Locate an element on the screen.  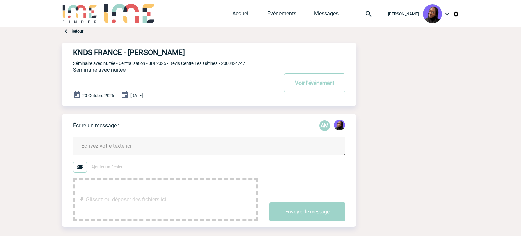
a: Accueil is located at coordinates (241, 15).